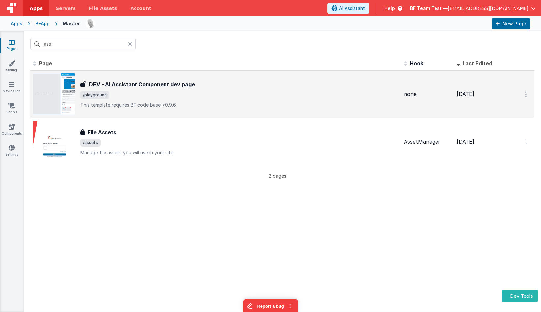 The height and width of the screenshot is (312, 541). I want to click on div: Master, so click(71, 24).